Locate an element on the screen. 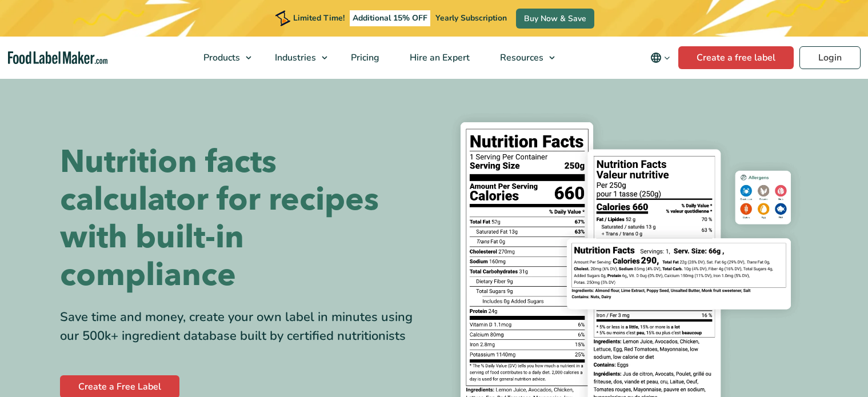 The height and width of the screenshot is (397, 868). a: Resources is located at coordinates (523, 58).